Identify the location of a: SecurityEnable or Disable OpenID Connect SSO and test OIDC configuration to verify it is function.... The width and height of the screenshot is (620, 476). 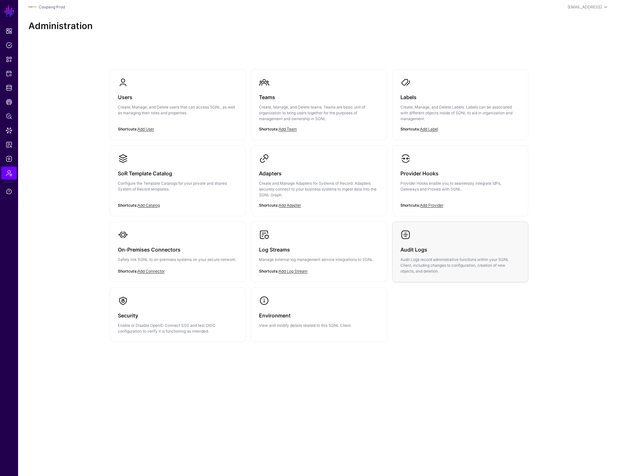
(178, 315).